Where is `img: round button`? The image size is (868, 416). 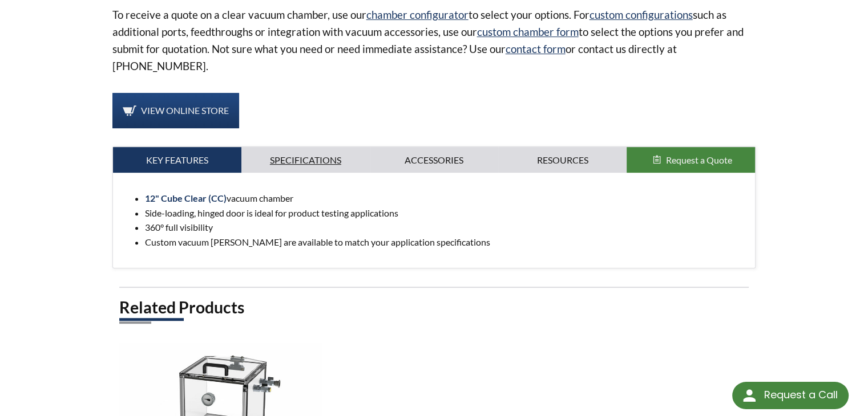
img: round button is located at coordinates (750, 396).